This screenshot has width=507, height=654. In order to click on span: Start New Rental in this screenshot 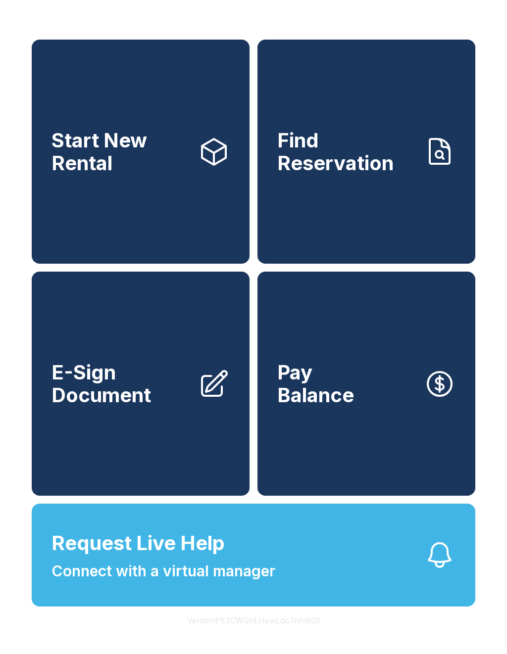, I will do `click(121, 151)`.